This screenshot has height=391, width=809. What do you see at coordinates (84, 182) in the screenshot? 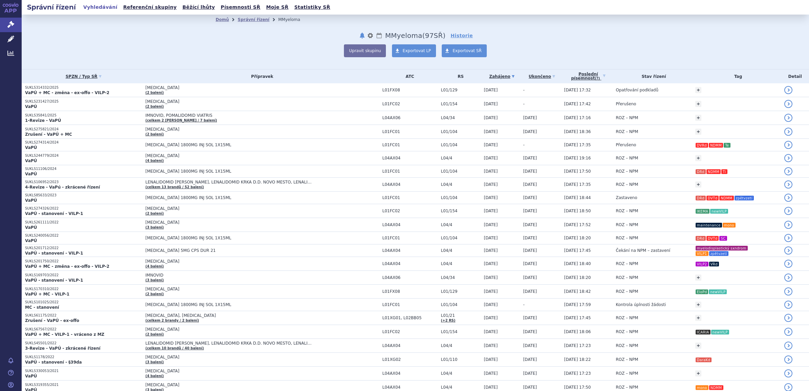
I see `p: SUKLS106952/2023` at bounding box center [84, 182].